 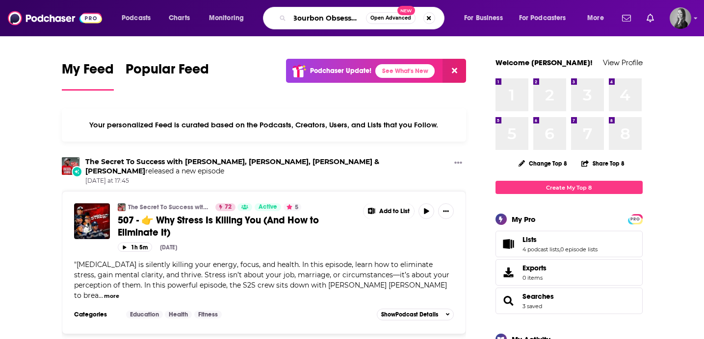 I want to click on a: Education, so click(x=144, y=315).